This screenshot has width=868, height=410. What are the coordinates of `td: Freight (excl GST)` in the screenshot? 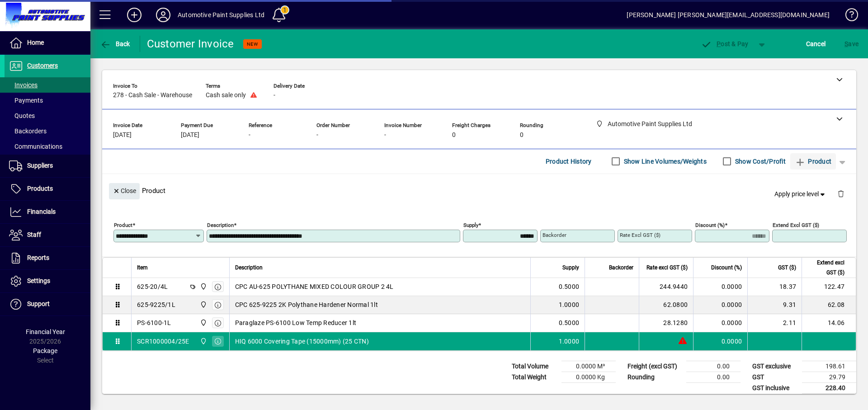 It's located at (655, 367).